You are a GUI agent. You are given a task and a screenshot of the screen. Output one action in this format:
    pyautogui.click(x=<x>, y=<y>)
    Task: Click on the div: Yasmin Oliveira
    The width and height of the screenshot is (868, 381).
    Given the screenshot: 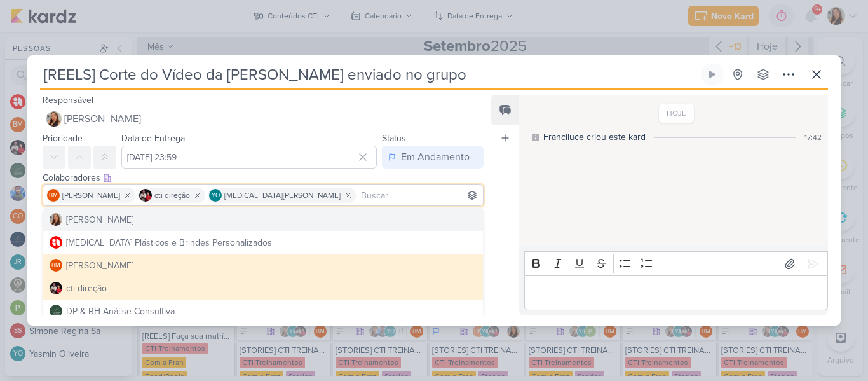 What is the action you would take?
    pyautogui.click(x=215, y=195)
    